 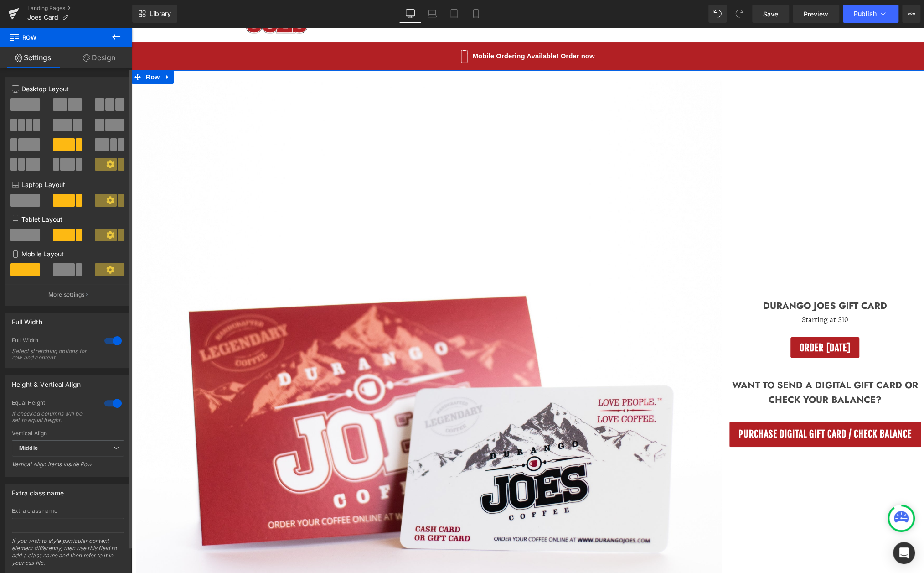 What do you see at coordinates (28, 448) in the screenshot?
I see `b: Middle` at bounding box center [28, 448].